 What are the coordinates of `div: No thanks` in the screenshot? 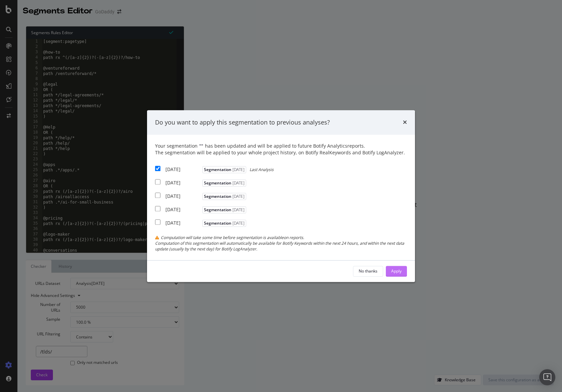 It's located at (368, 271).